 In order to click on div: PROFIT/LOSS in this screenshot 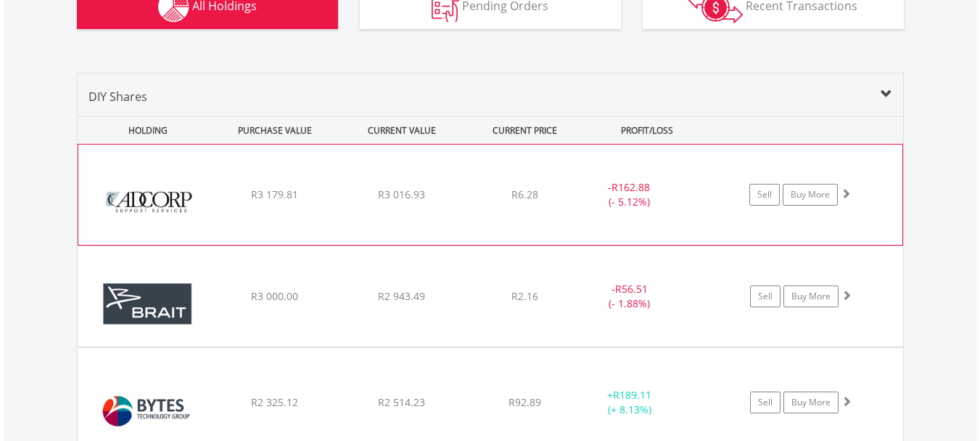, I will do `click(647, 130)`.